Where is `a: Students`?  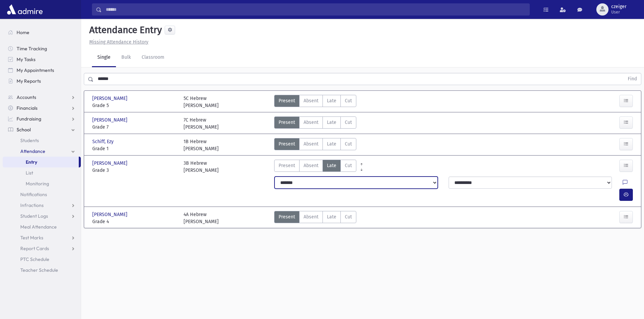 a: Students is located at coordinates (42, 140).